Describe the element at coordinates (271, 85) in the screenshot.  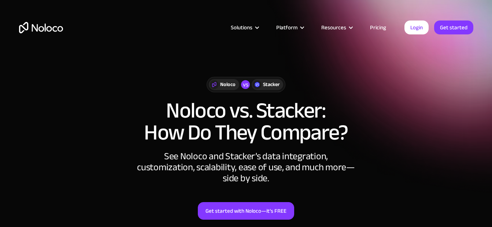
I see `div: Stacker` at that location.